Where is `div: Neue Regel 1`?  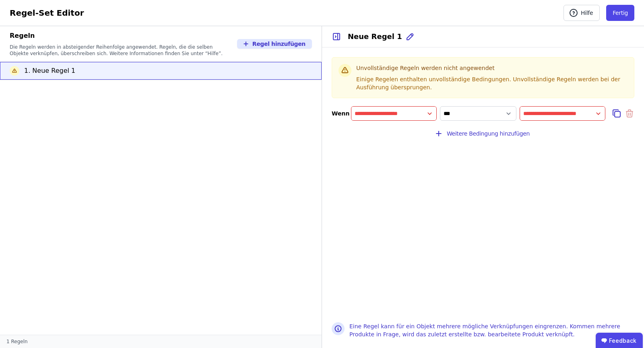
div: Neue Regel 1 is located at coordinates (375, 37).